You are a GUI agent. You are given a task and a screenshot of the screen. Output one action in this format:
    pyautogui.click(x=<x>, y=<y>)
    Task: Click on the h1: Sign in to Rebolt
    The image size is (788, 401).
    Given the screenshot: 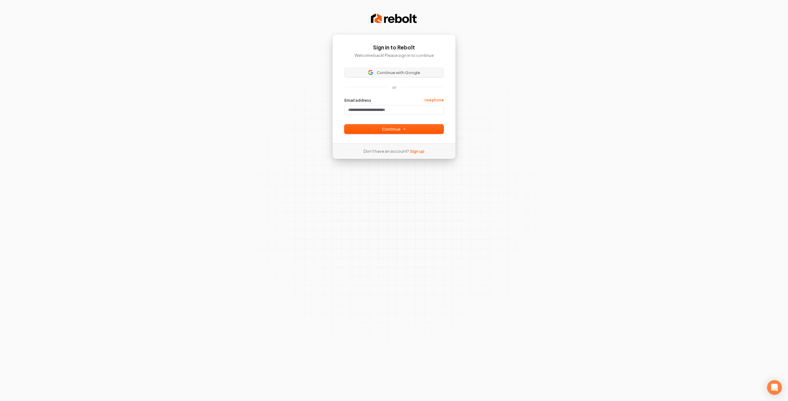 What is the action you would take?
    pyautogui.click(x=394, y=48)
    